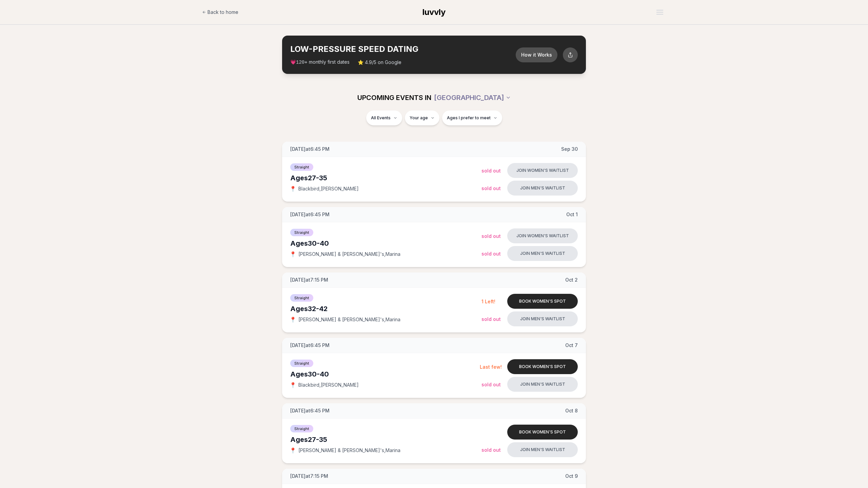 Image resolution: width=868 pixels, height=488 pixels. Describe the element at coordinates (434, 12) in the screenshot. I see `span: luvvly` at that location.